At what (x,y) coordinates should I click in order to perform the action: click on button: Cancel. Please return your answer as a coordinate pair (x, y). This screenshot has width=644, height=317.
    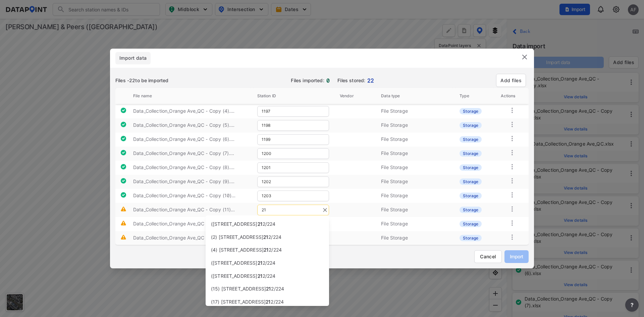
    Looking at the image, I should click on (487, 256).